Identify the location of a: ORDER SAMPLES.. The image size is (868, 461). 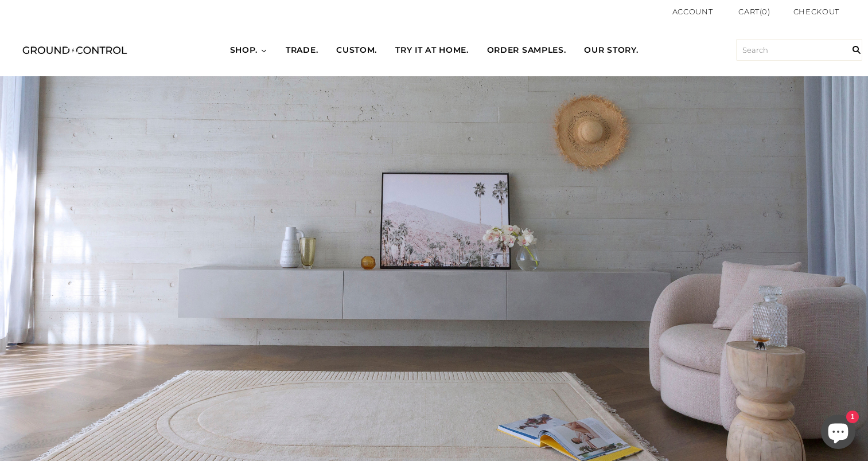
(526, 50).